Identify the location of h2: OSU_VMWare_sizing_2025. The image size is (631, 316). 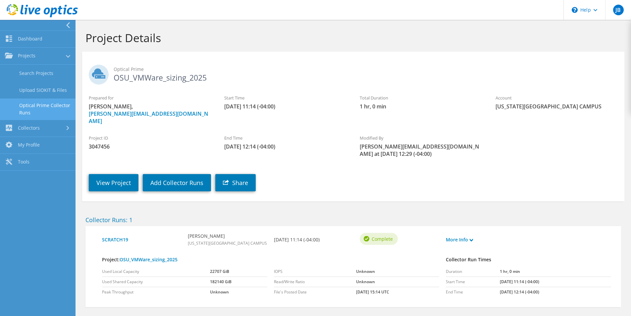
(353, 73).